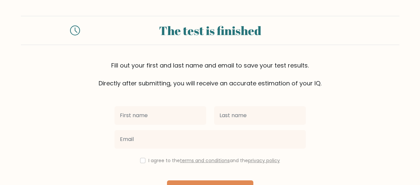  I want to click on input: Last name, so click(260, 116).